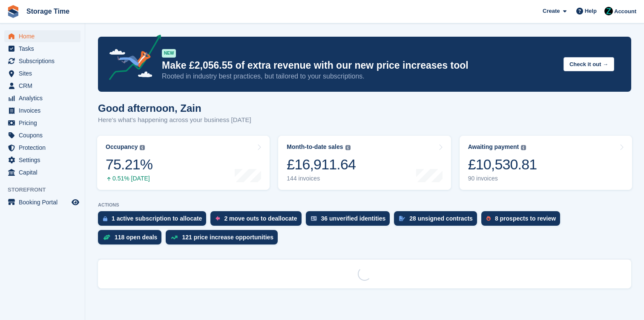 Image resolution: width=644 pixels, height=320 pixels. I want to click on img: stora-icon-8386f47178a22dfd0bd8f6a31ec36ba5ce8667c1dd55bd0f319d3a0aa187defe.svg, so click(13, 11).